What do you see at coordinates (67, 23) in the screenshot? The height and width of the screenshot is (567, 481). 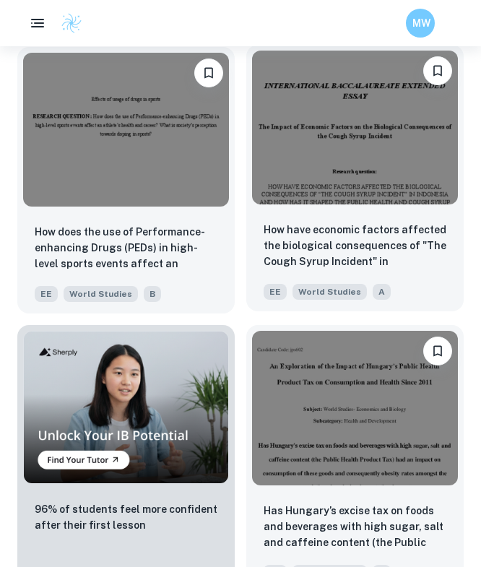 I see `a: Clastify logo` at bounding box center [67, 23].